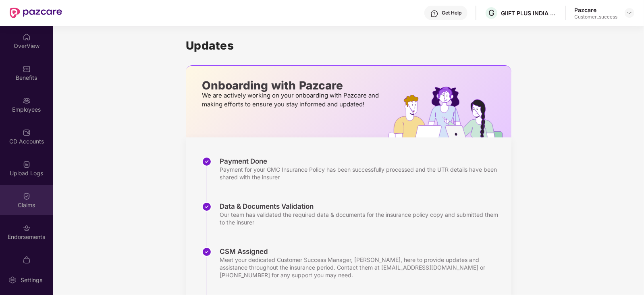  Describe the element at coordinates (27, 196) in the screenshot. I see `img: svg+xml;base64,PHN2ZyBpZD0iQ2xhaW0iIHhtbG5zPSJodHRwOi8vd3d3LnczLm9yZy8yMDAwL3N2ZyIgd2lkdGg9IjIwIi...` at that location.